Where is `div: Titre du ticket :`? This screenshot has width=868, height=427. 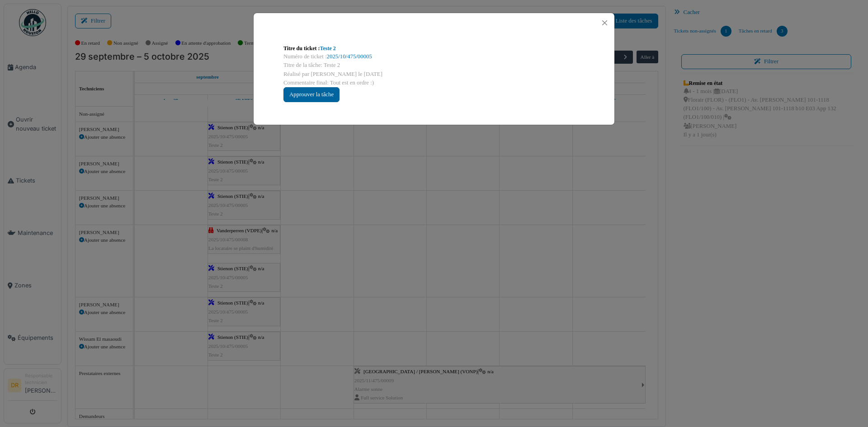 div: Titre du ticket : is located at coordinates (434, 48).